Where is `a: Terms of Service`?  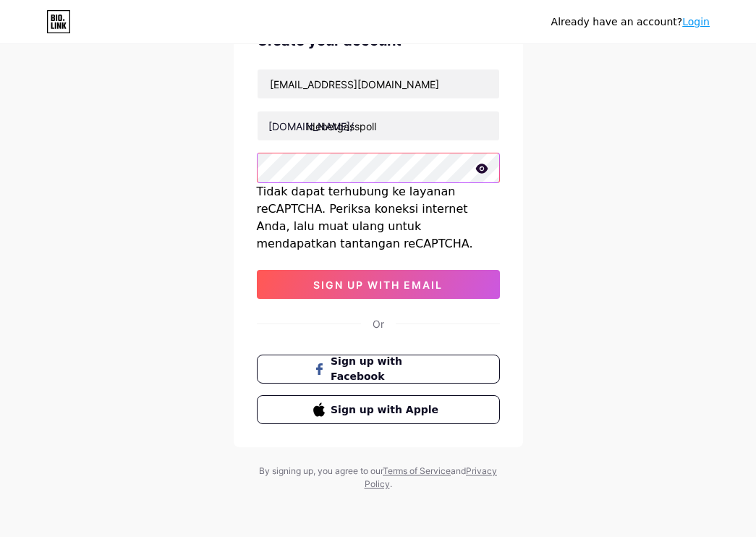
a: Terms of Service is located at coordinates (417, 471).